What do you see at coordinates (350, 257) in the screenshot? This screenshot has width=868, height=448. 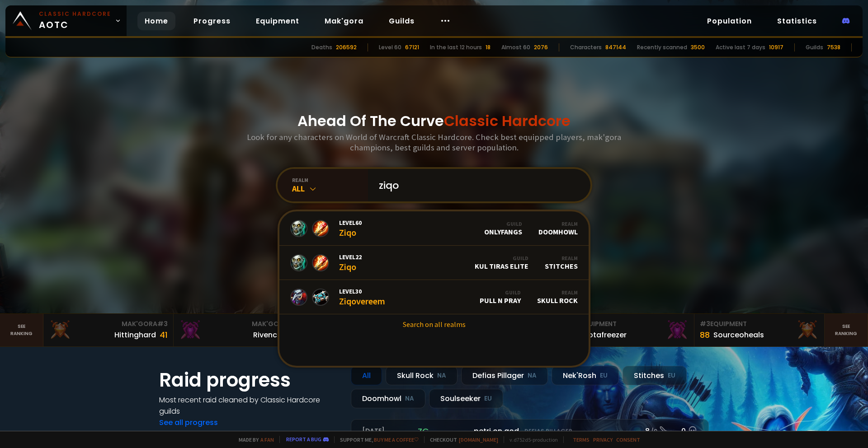 I see `span: Level 22` at bounding box center [350, 257].